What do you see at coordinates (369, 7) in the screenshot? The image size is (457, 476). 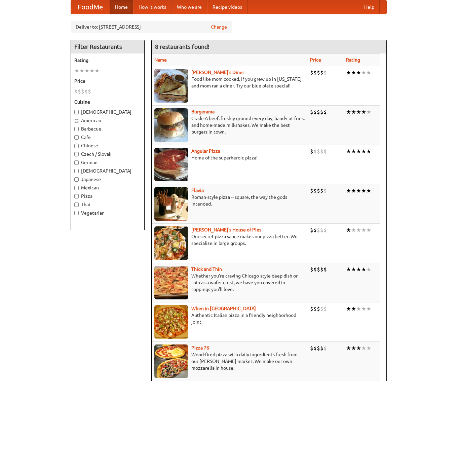 I see `a: Help` at bounding box center [369, 7].